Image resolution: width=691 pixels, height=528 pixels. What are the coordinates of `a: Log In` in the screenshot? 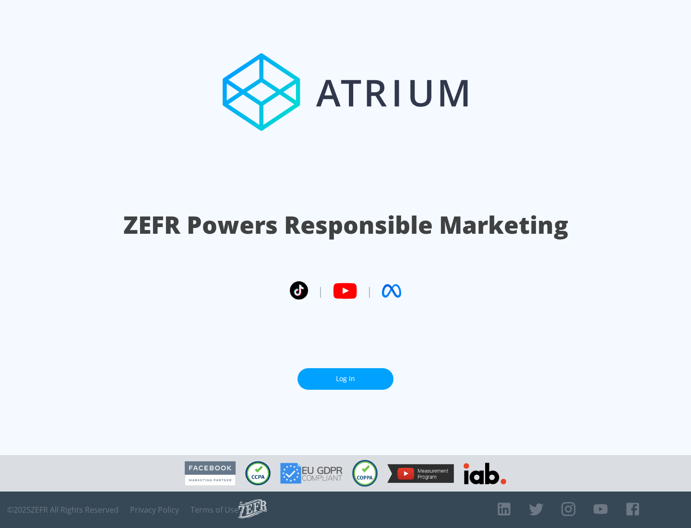 It's located at (346, 379).